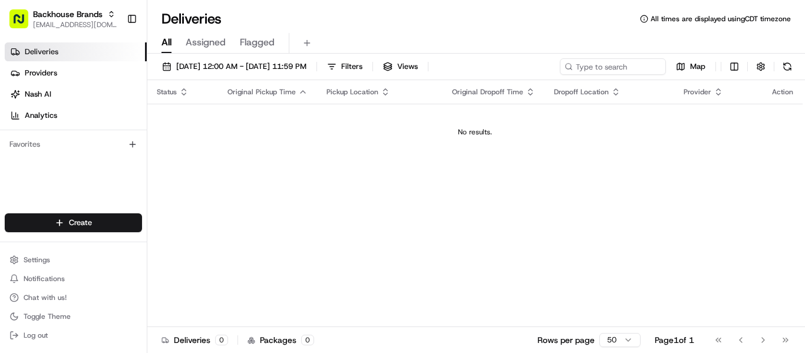 This screenshot has width=805, height=353. Describe the element at coordinates (73, 297) in the screenshot. I see `button: Chat with us!` at that location.